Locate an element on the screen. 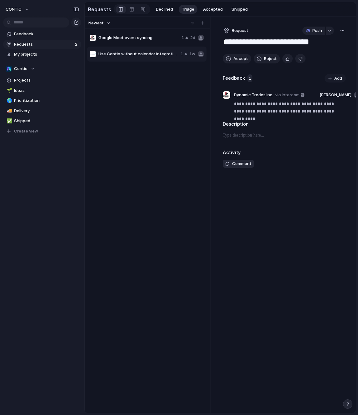  span: Create view is located at coordinates (26, 131).